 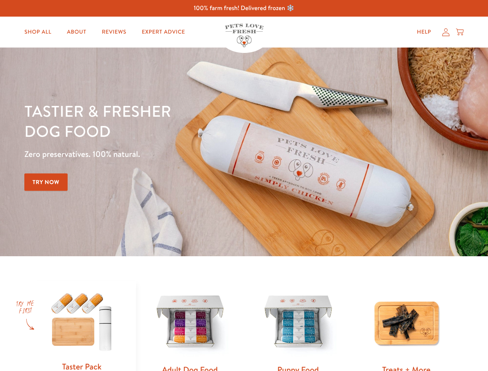 I want to click on a: Shop All, so click(x=38, y=32).